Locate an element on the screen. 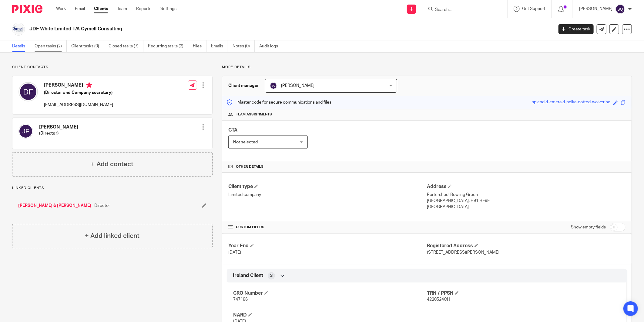 This screenshot has width=644, height=322. h5: (Director) is located at coordinates (58, 133).